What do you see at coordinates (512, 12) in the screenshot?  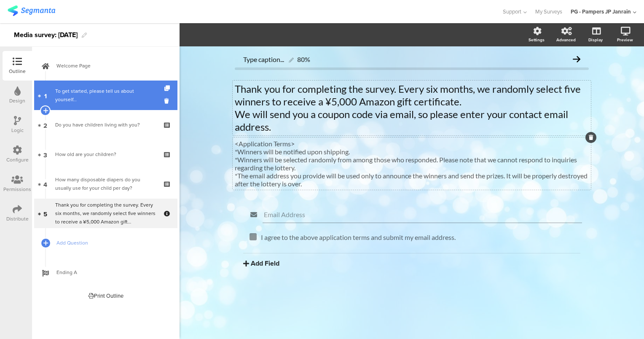 I see `span: Support` at bounding box center [512, 12].